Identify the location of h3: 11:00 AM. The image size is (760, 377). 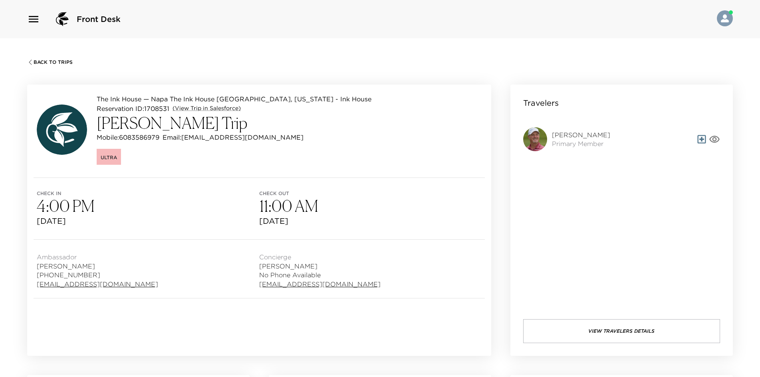
(370, 206).